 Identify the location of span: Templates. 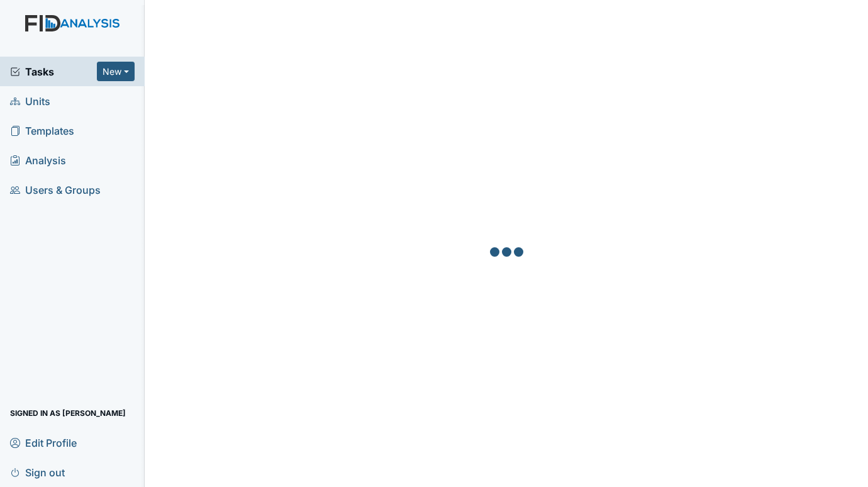
(42, 130).